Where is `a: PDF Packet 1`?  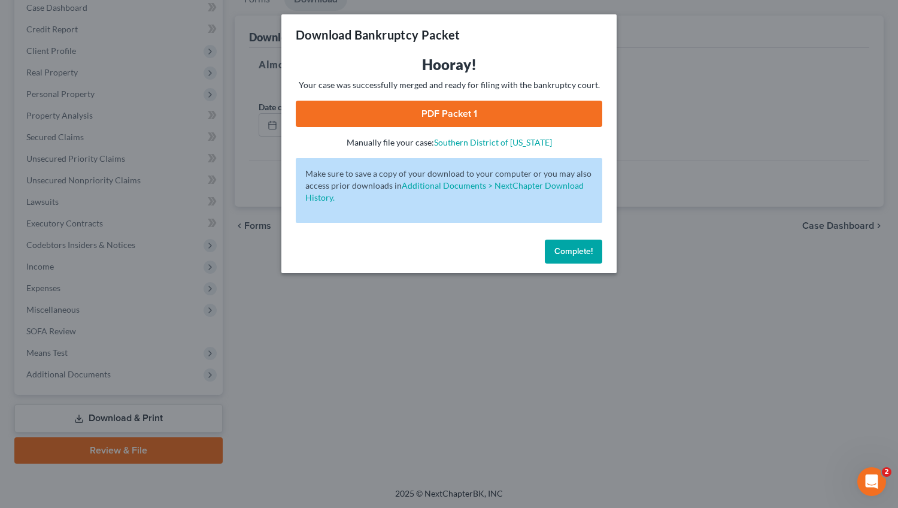
a: PDF Packet 1 is located at coordinates (449, 114).